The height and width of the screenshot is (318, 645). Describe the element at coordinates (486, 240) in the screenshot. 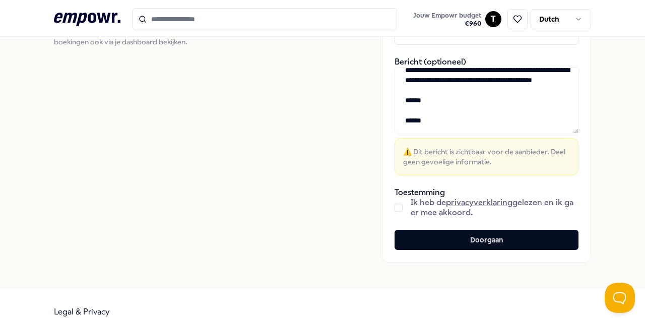

I see `button: Doorgaan` at that location.